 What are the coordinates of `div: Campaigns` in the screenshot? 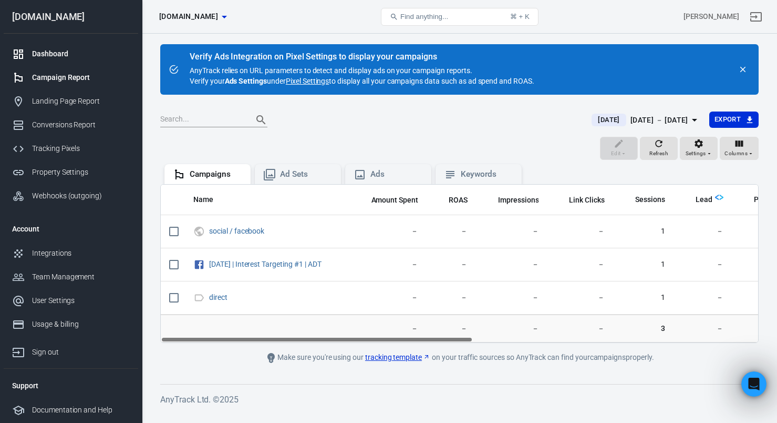 It's located at (216, 174).